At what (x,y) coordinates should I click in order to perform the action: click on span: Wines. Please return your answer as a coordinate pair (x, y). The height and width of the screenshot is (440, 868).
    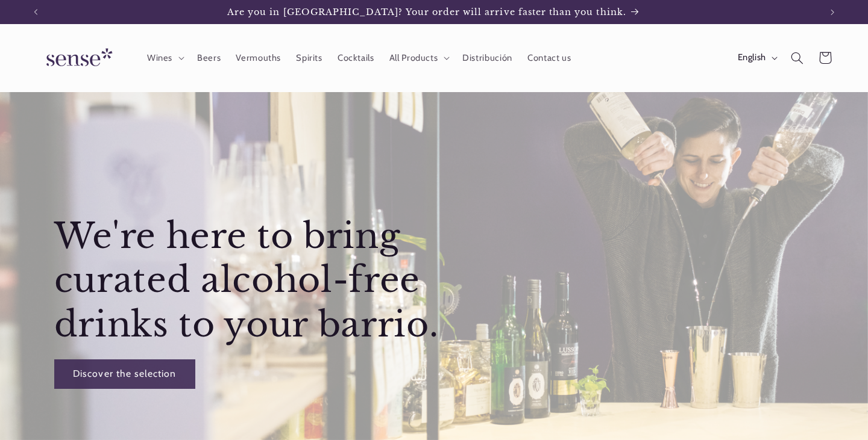
    Looking at the image, I should click on (160, 58).